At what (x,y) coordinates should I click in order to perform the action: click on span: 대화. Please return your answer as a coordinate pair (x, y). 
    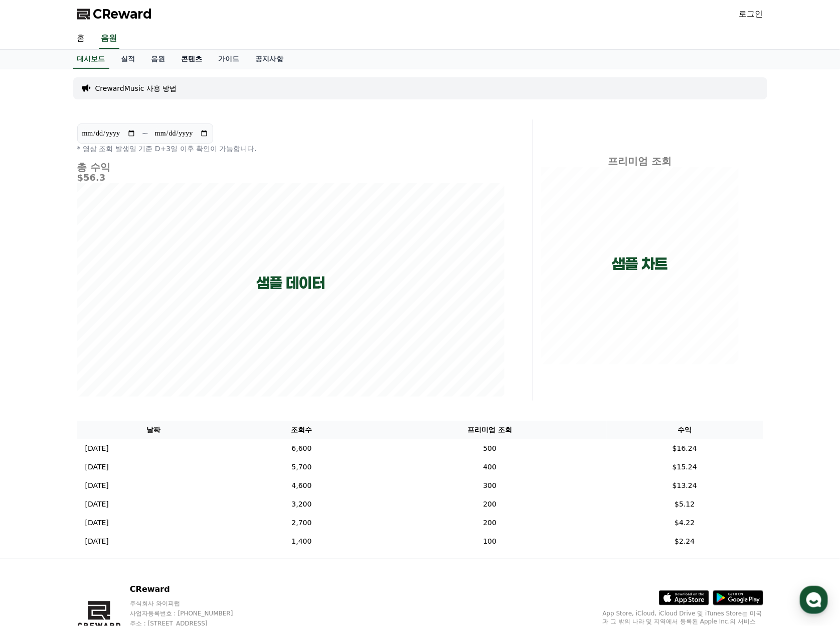
    Looking at the image, I should click on (98, 338).